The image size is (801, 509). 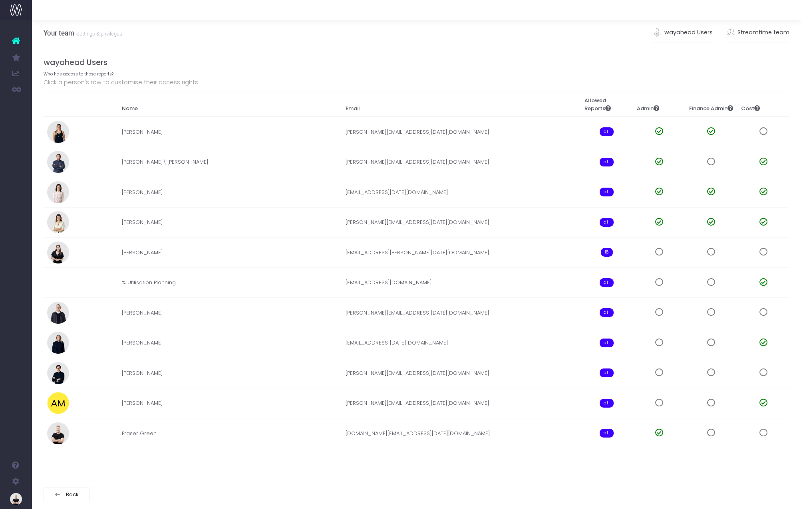 What do you see at coordinates (763, 105) in the screenshot?
I see `th: Cost` at bounding box center [763, 105].